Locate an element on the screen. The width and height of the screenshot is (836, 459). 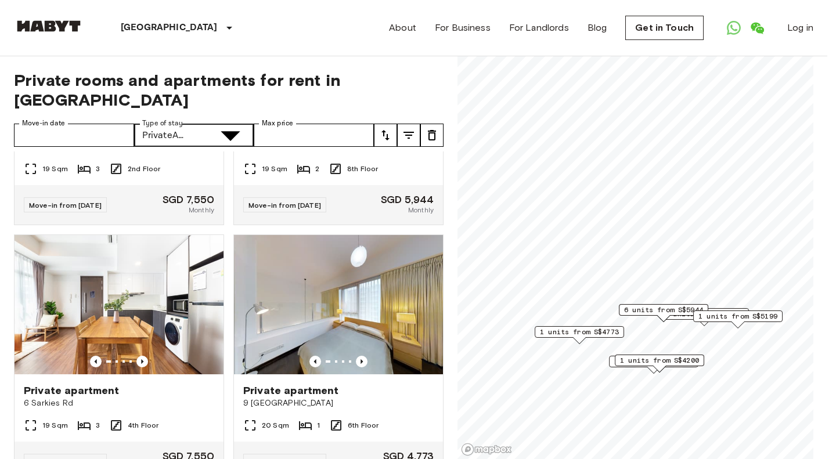
a: Blog is located at coordinates (597, 28).